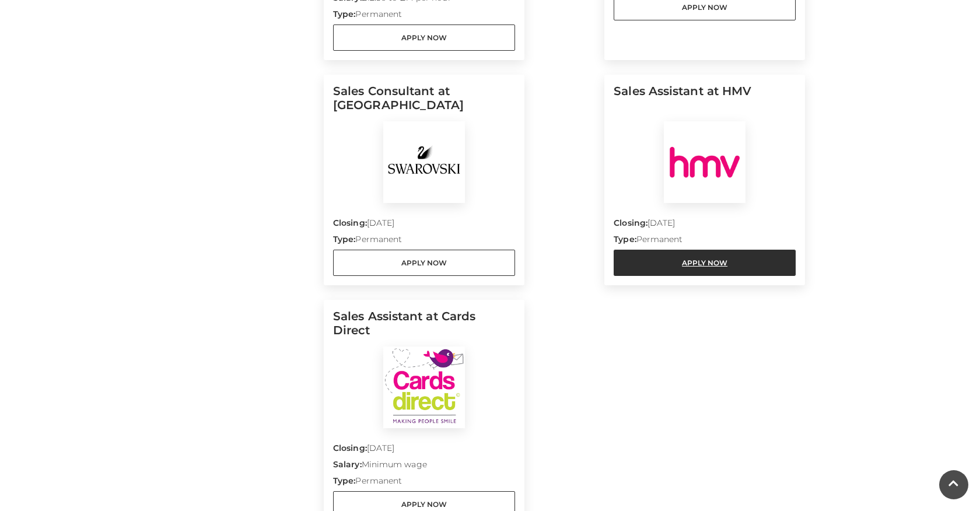  What do you see at coordinates (347, 464) in the screenshot?
I see `strong: Salary:` at bounding box center [347, 464].